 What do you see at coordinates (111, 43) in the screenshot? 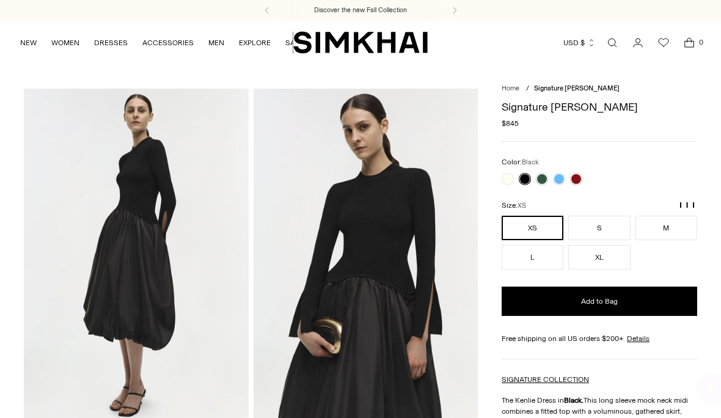
I see `a: DRESSES` at bounding box center [111, 43].